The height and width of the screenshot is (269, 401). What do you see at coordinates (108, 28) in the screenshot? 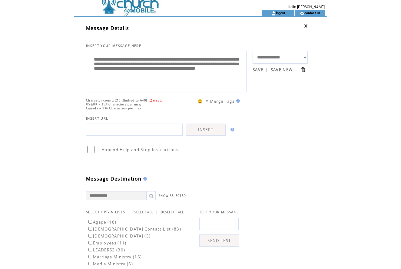
I see `span: Message Details` at bounding box center [108, 28].